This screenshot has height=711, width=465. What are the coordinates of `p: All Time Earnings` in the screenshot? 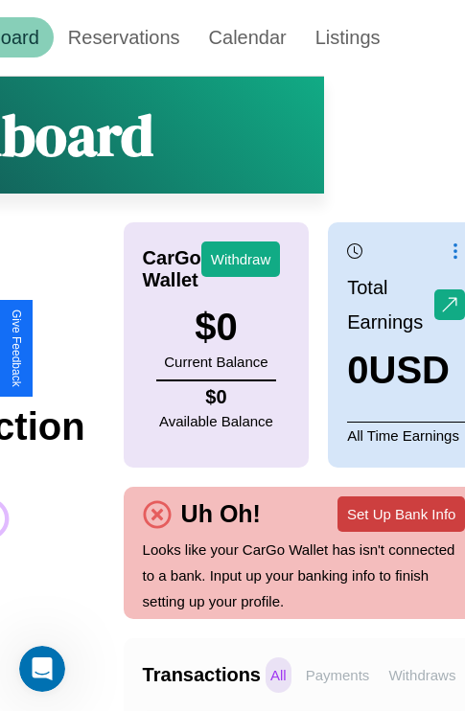 It's located at (405, 435).